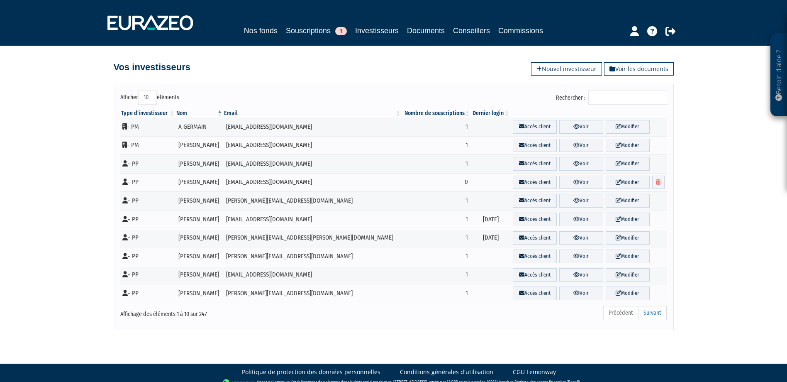 This screenshot has width=787, height=382. Describe the element at coordinates (652, 313) in the screenshot. I see `a: Suivant` at that location.